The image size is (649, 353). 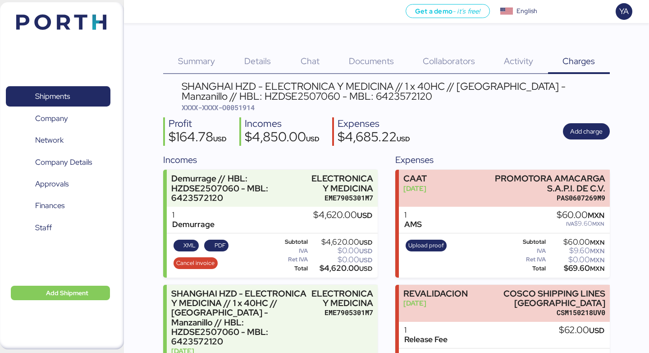 What do you see at coordinates (58, 184) in the screenshot?
I see `a: Approvals` at bounding box center [58, 184].